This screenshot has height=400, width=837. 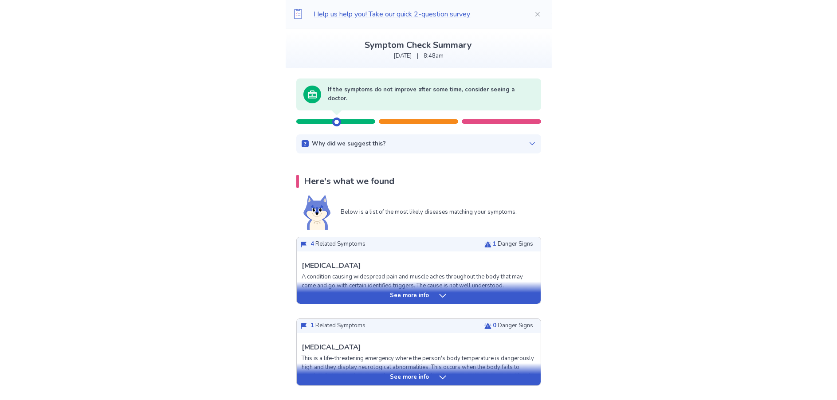 What do you see at coordinates (431, 94) in the screenshot?
I see `p: If the symptoms do not improve after some time, consider seeing a doctor.` at bounding box center [431, 94].